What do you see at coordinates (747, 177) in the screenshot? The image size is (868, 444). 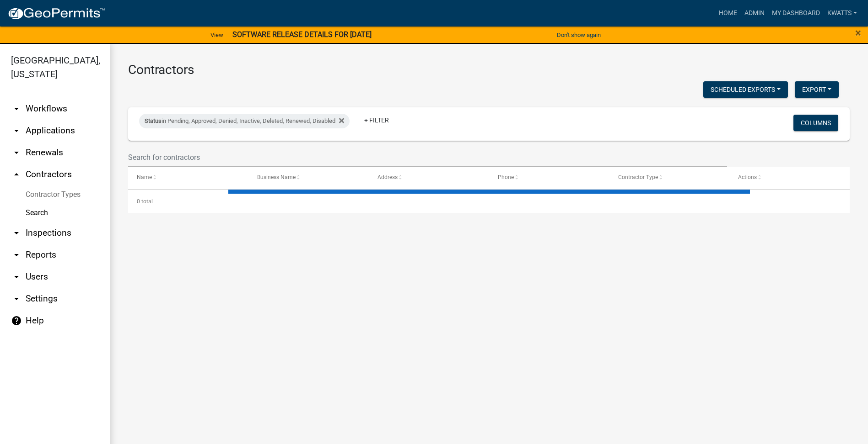 I see `span: Actions` at bounding box center [747, 177].